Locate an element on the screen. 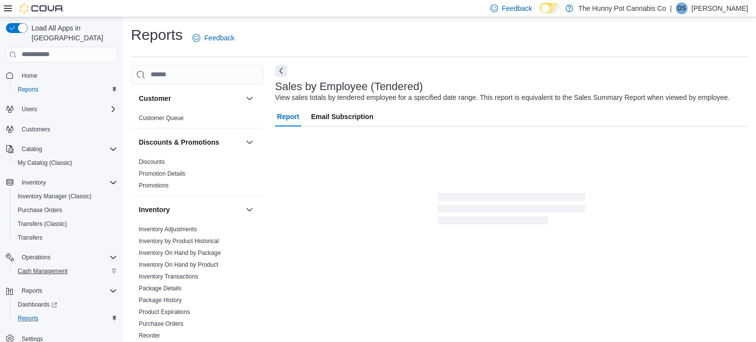 The width and height of the screenshot is (756, 342). a: Feedback is located at coordinates (213, 38).